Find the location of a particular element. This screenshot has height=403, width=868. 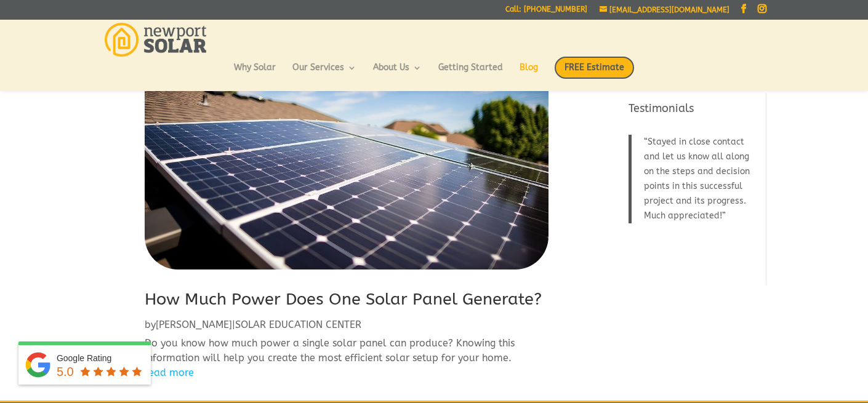

img: Newport Solar | Solar Energy Optimized. is located at coordinates (155, 39).